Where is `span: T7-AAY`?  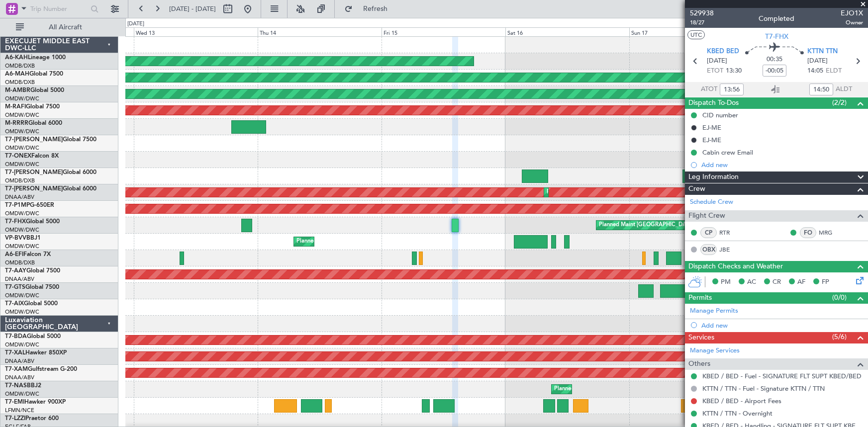
span: T7-AAY is located at coordinates (15, 271).